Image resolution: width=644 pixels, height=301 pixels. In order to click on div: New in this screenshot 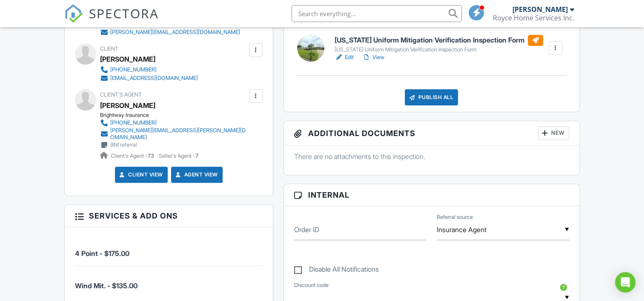, I will do `click(553, 133)`.